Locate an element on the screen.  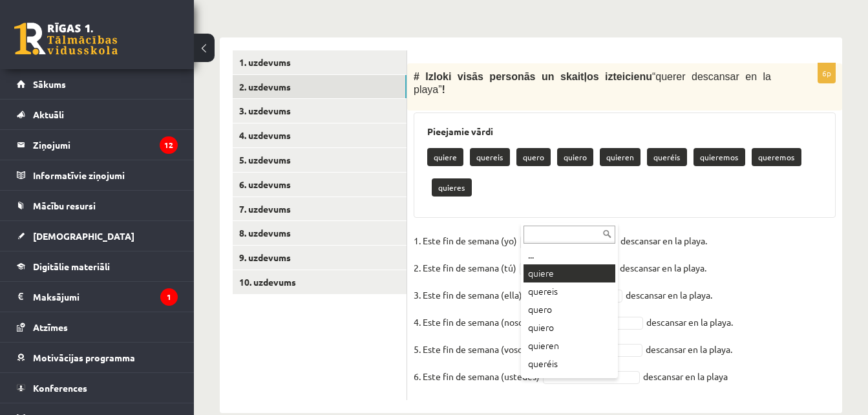
div: quieremos is located at coordinates (569, 382).